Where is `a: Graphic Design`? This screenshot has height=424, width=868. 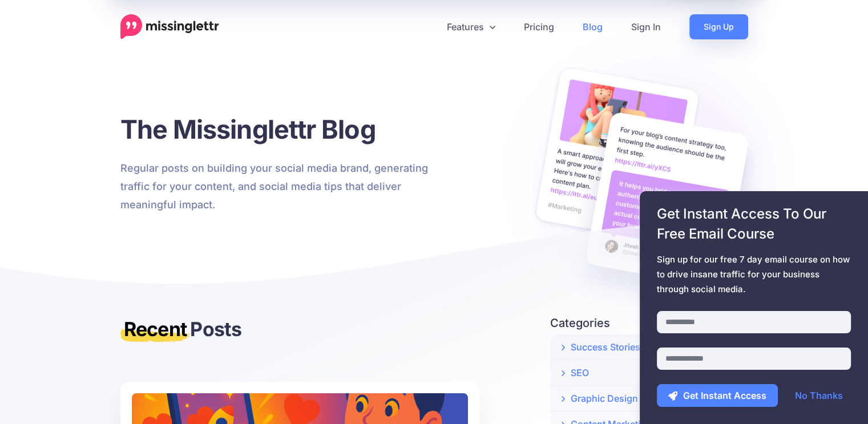
a: Graphic Design is located at coordinates (649, 399).